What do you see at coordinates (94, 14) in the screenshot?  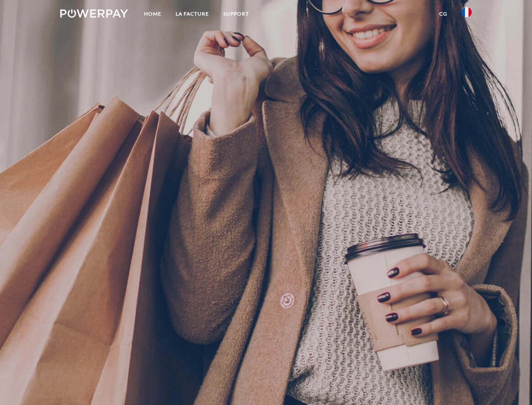 I see `img: logo-powerpay-white.svg` at bounding box center [94, 14].